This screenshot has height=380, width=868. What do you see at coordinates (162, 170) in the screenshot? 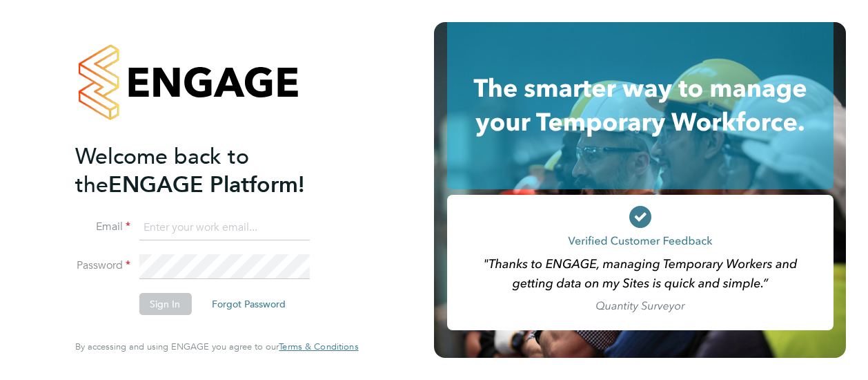
I see `span: Welcome back to the` at bounding box center [162, 170].